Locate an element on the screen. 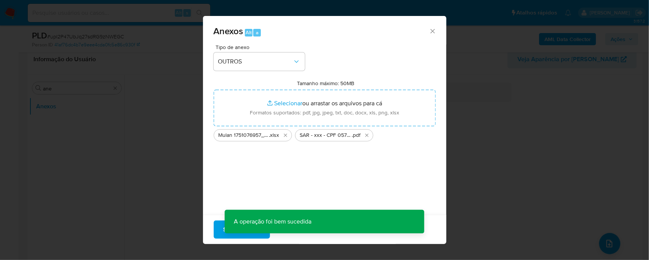 This screenshot has width=649, height=260. span: .xlsx is located at coordinates (274, 135).